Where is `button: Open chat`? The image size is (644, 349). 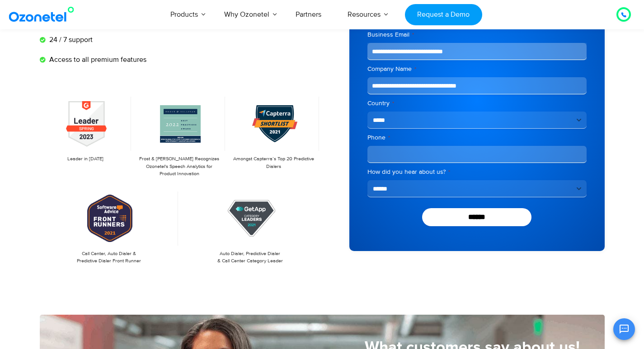
button: Open chat is located at coordinates (624, 329).